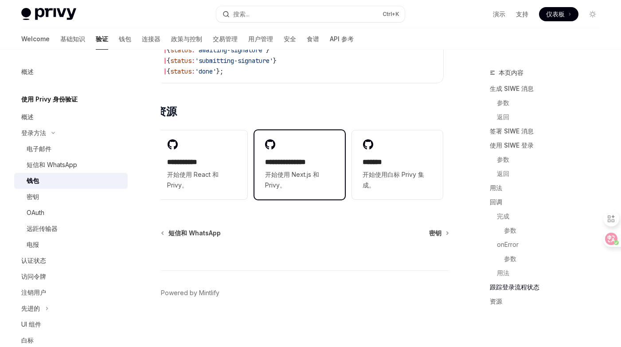  I want to click on button: Toggle Login methods section, so click(71, 133).